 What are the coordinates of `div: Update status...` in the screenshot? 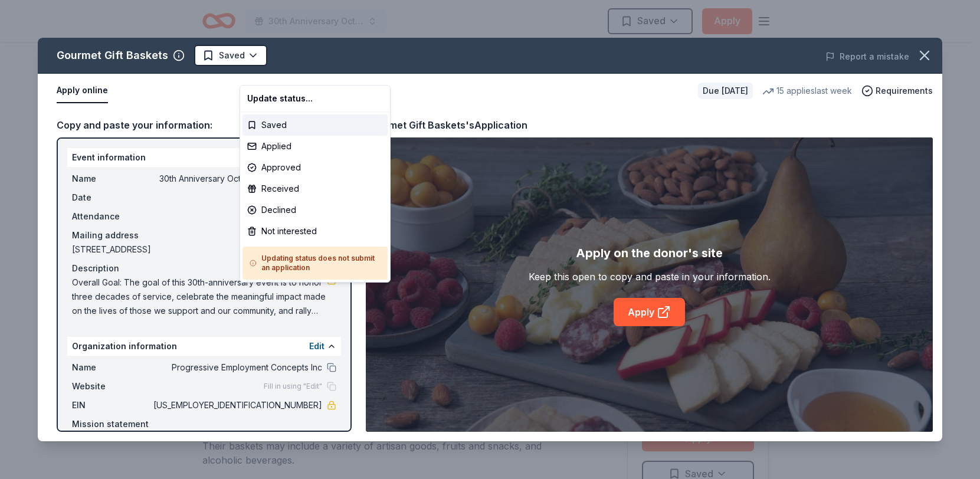 It's located at (315, 99).